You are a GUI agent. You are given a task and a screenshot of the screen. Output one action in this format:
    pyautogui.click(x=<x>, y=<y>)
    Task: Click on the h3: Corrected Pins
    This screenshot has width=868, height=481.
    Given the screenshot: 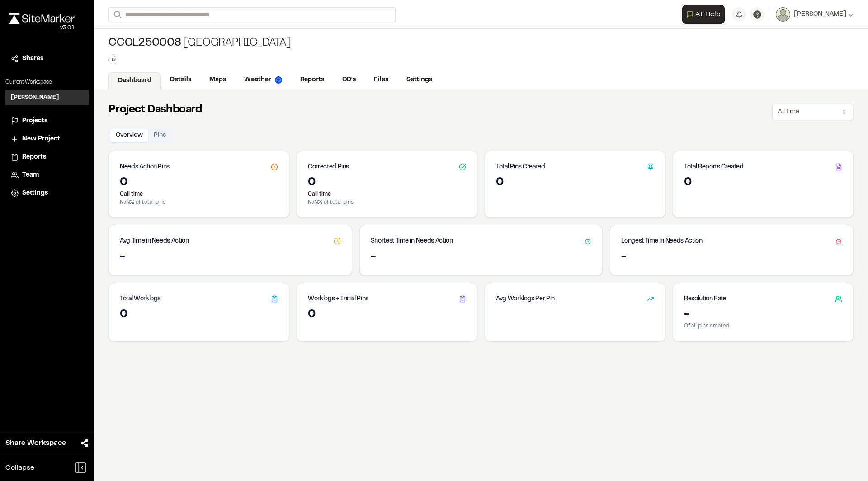 What is the action you would take?
    pyautogui.click(x=328, y=167)
    